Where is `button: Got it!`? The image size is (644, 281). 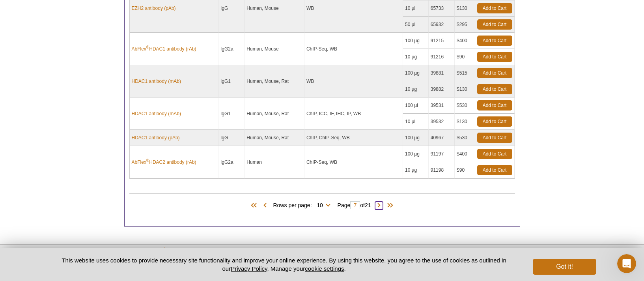 button: Got it! is located at coordinates (564, 267).